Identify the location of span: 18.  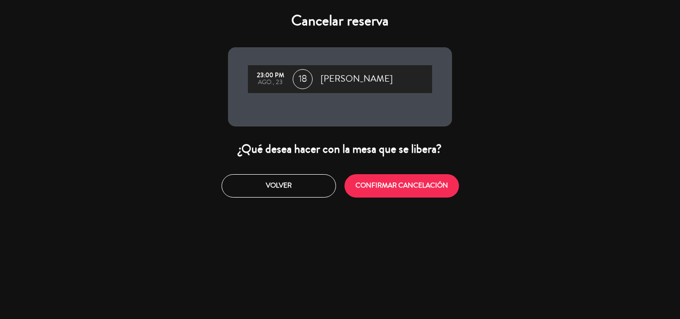
(303, 79).